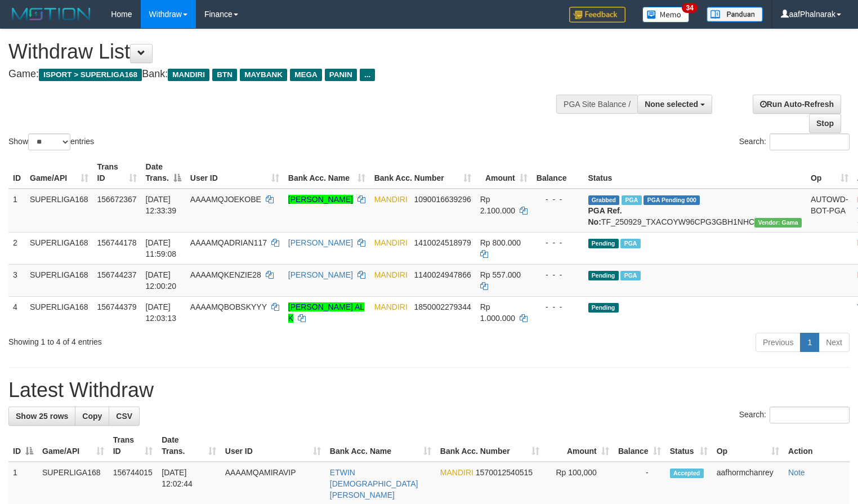 The height and width of the screenshot is (504, 858). What do you see at coordinates (442, 243) in the screenshot?
I see `span: Copy 1410024518979 to clipboard` at bounding box center [442, 243].